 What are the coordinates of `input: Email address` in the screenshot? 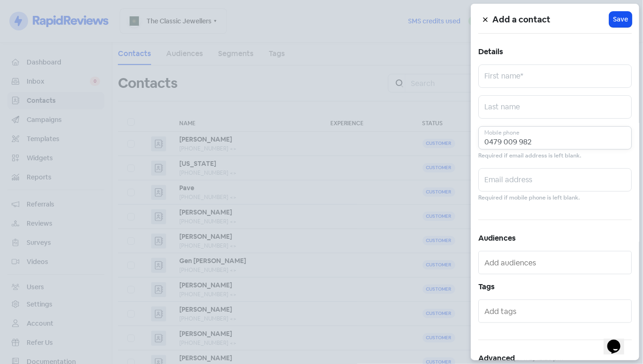 It's located at (555, 180).